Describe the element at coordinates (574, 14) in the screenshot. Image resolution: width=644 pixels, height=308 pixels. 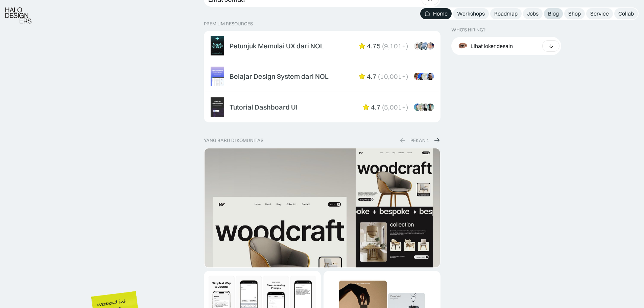
I see `a: Shop` at that location.